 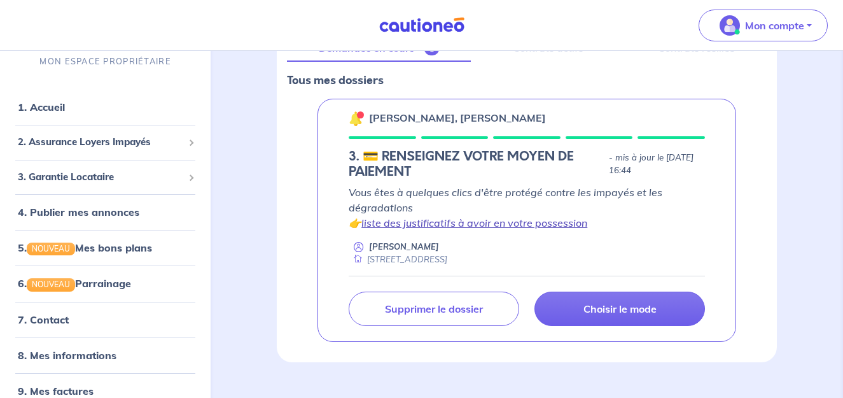 I want to click on div: 2. Assurance Loyers Impayés, so click(x=105, y=142).